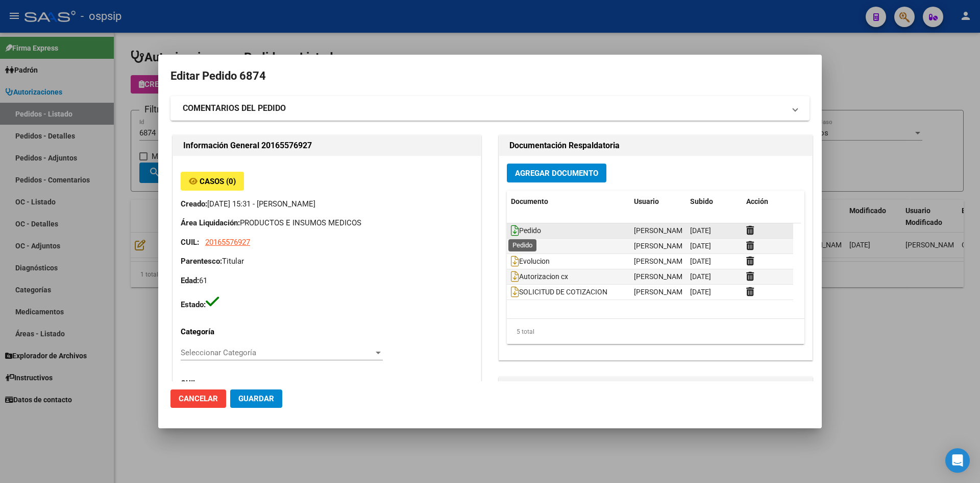 The width and height of the screenshot is (980, 483). Describe the element at coordinates (198, 399) in the screenshot. I see `button: Cancelar` at that location.